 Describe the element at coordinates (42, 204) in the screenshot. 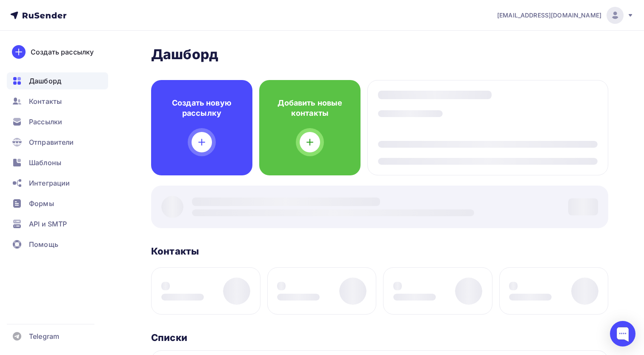

I see `span: Формы` at that location.